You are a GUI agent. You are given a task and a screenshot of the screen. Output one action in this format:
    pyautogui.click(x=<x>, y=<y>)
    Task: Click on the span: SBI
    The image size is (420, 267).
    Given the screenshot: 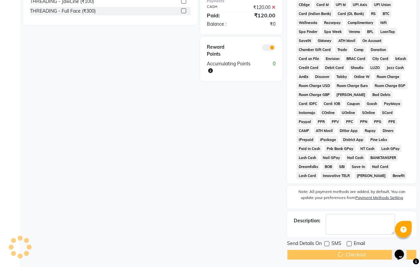 What is the action you would take?
    pyautogui.click(x=342, y=166)
    